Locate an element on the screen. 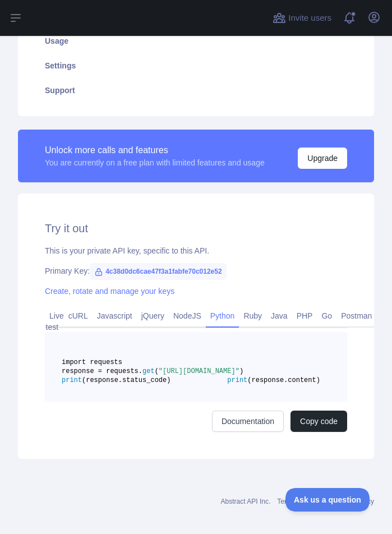 The image size is (392, 534). a: Go is located at coordinates (326, 316).